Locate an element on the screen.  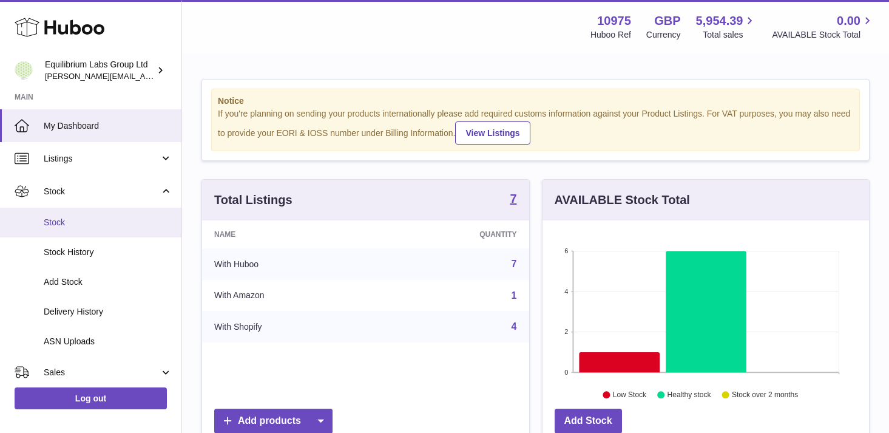
a: Log out is located at coordinates (90, 398).